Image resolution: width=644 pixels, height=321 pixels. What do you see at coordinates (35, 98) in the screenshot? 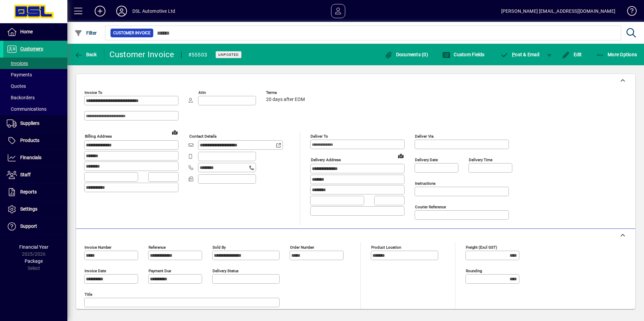
I see `a: Backorders` at bounding box center [35, 98].